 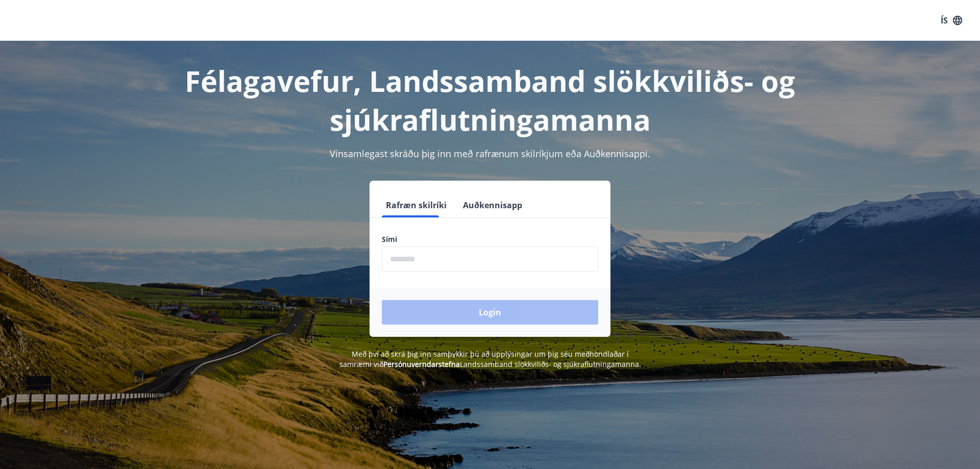 What do you see at coordinates (490, 154) in the screenshot?
I see `span: Vinsamlegast skráðu þig inn með rafrænum skilríkjum eða Auðkennisappi.` at bounding box center [490, 154].